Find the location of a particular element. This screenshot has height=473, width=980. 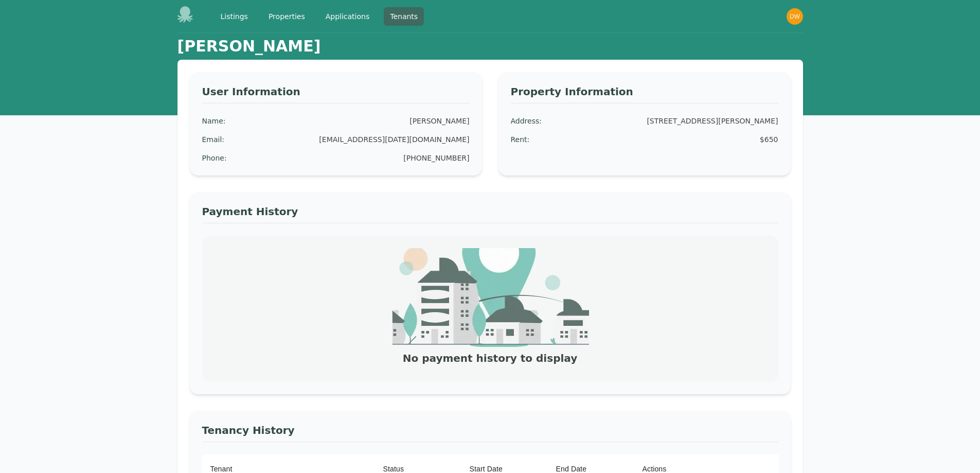

a: Tenants is located at coordinates (404, 16).